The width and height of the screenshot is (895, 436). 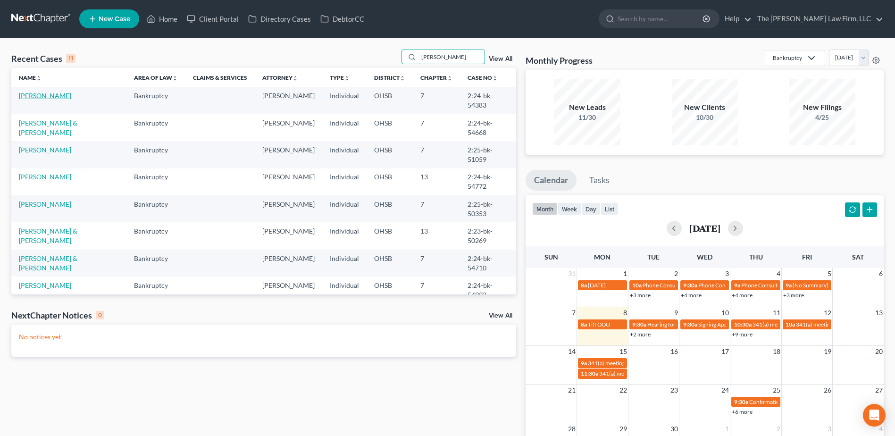 I want to click on button: month, so click(x=545, y=209).